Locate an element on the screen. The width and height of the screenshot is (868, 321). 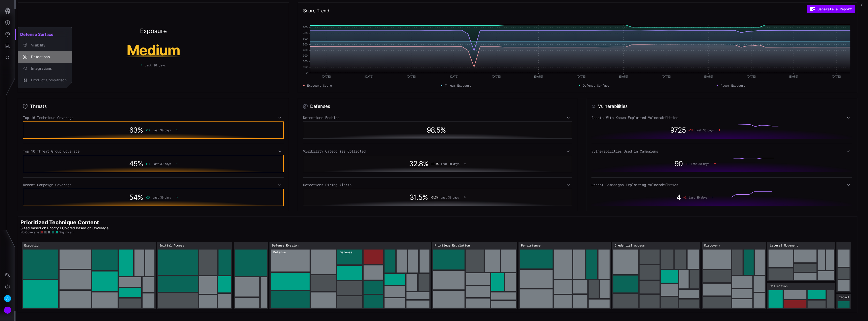
a: Detections is located at coordinates (45, 57).